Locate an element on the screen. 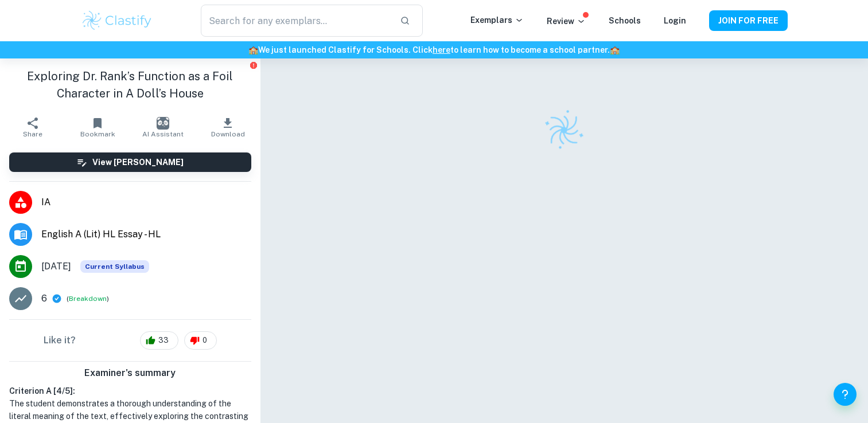 The height and width of the screenshot is (423, 868). a: Clastify logo is located at coordinates (117, 21).